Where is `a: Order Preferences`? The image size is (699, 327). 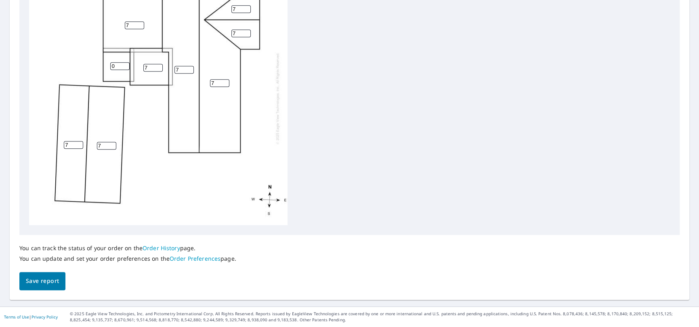
a: Order Preferences is located at coordinates (195, 258).